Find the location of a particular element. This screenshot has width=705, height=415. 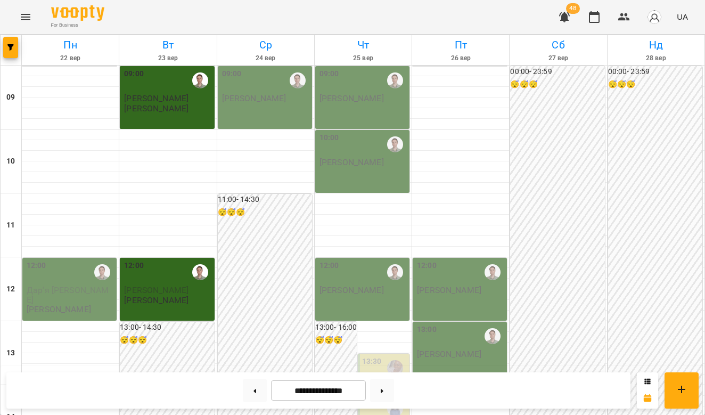

h6: Чт is located at coordinates (363, 45).